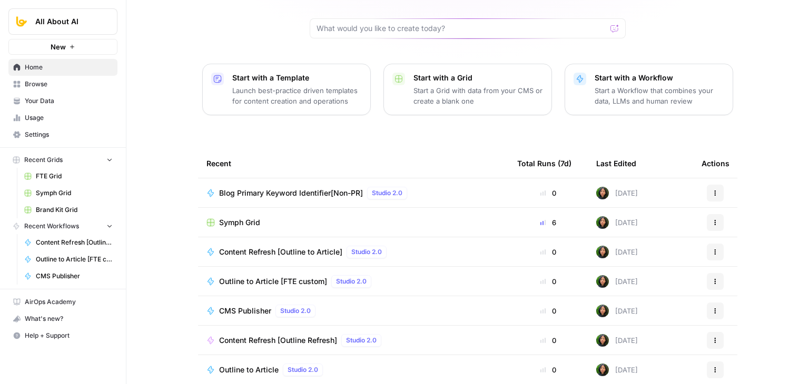  What do you see at coordinates (63, 101) in the screenshot?
I see `a: Your Data` at bounding box center [63, 101].